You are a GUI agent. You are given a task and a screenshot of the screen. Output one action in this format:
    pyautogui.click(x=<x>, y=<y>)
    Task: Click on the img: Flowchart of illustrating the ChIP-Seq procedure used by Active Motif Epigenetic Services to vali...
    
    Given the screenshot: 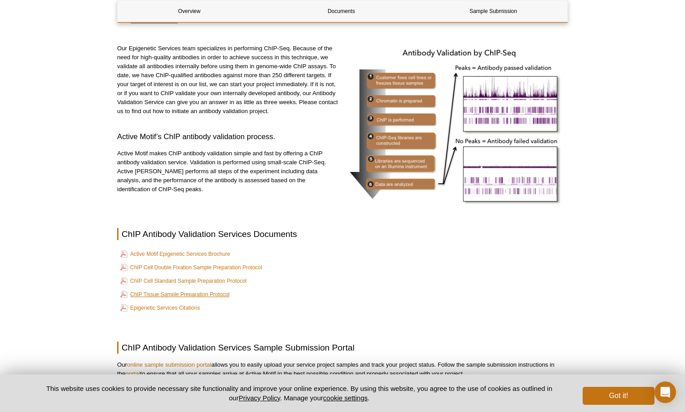 What is the action you would take?
    pyautogui.click(x=457, y=127)
    